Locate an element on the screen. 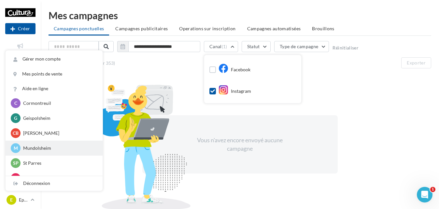 Image resolution: width=439 pixels, height=209 pixels. button: Statut is located at coordinates (256, 47).